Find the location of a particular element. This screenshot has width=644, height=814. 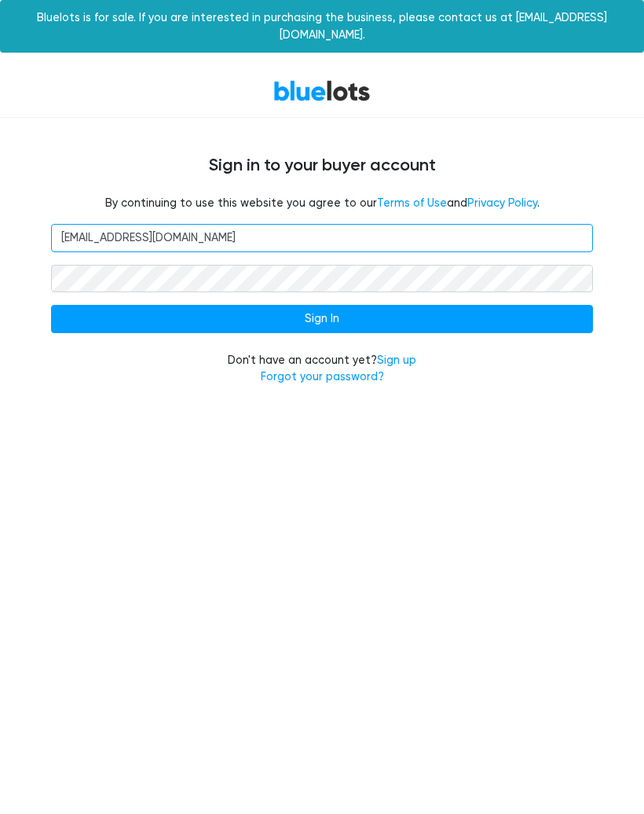

input: Email is located at coordinates (322, 238).